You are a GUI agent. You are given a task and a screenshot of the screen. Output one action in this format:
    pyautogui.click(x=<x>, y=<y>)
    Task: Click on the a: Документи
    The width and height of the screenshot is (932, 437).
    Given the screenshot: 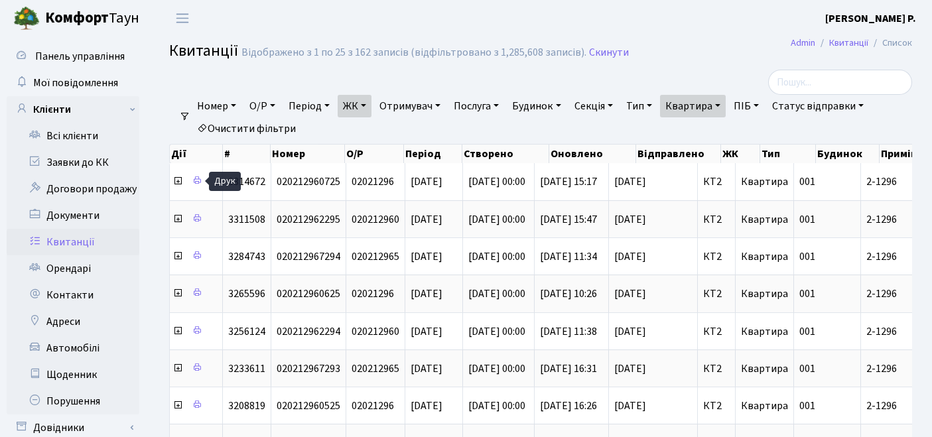 What is the action you would take?
    pyautogui.click(x=73, y=216)
    